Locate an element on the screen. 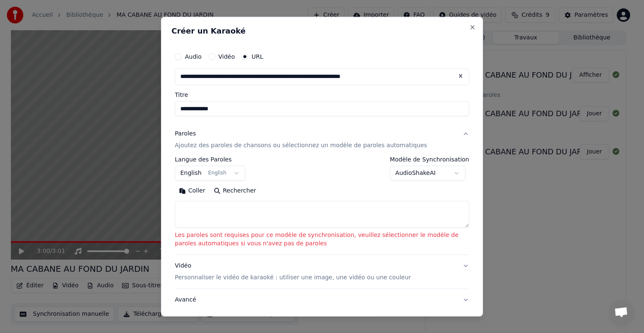  div: ParolesAjoutez des paroles de chansons ou sélectionnez un modèle de paroles automatiques is located at coordinates (322, 205).